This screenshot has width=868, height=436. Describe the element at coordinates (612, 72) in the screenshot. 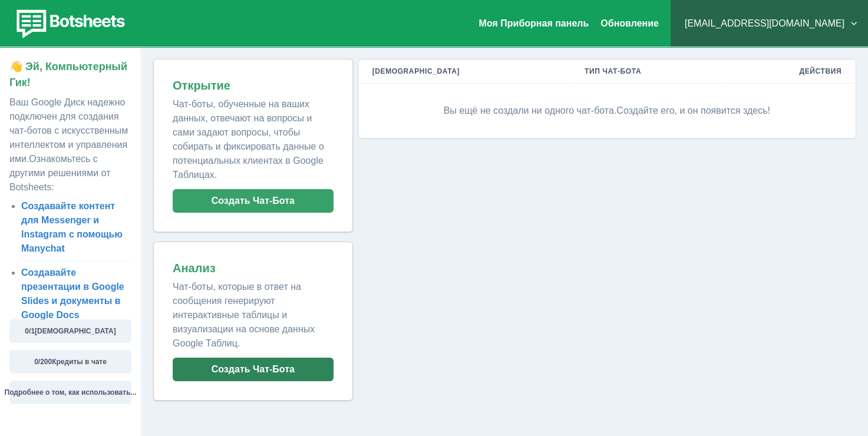

I see `ya-tr-span: Тип Чат-Бота` at that location.